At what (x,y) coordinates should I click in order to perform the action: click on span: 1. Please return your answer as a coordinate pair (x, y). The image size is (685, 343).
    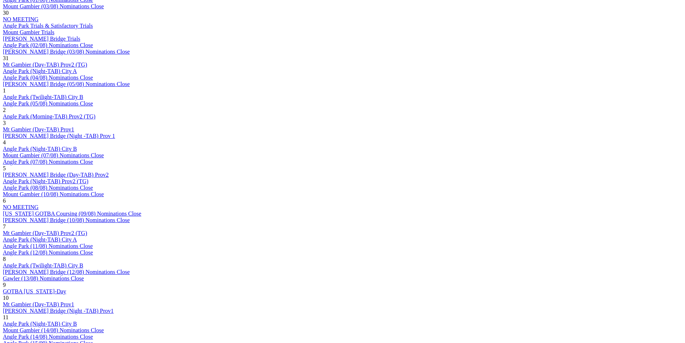
    Looking at the image, I should click on (4, 90).